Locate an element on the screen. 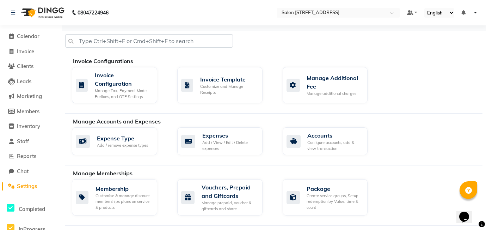  div: Configure accounts, add & view transaction is located at coordinates (335, 145).